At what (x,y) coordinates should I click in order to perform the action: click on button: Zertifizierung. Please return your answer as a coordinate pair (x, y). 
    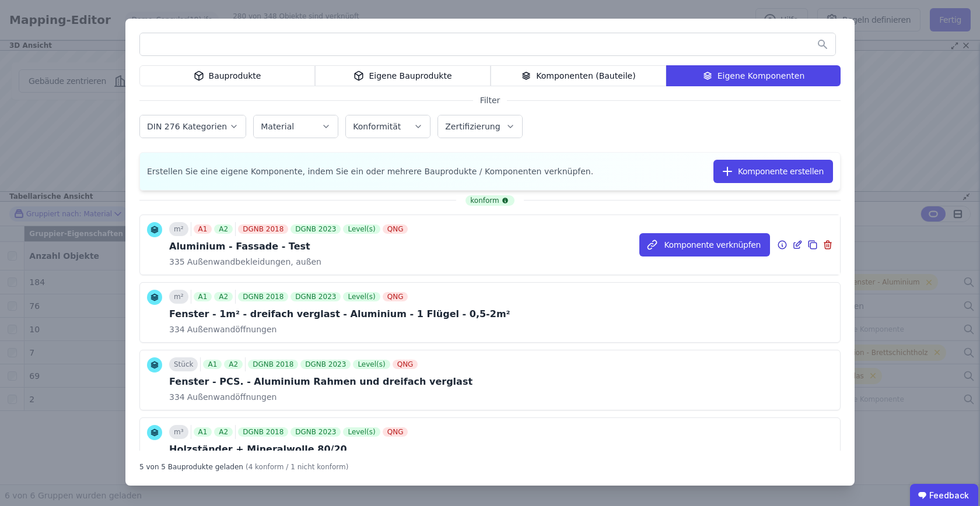
    Looking at the image, I should click on (480, 126).